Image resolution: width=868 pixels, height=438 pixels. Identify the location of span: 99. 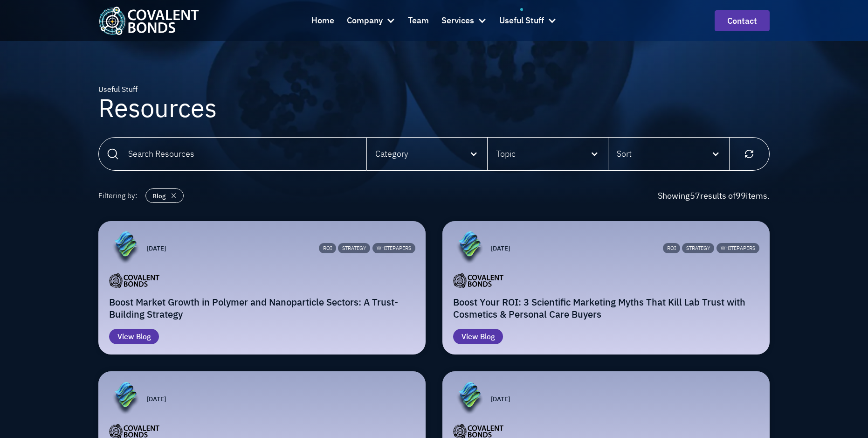
(741, 195).